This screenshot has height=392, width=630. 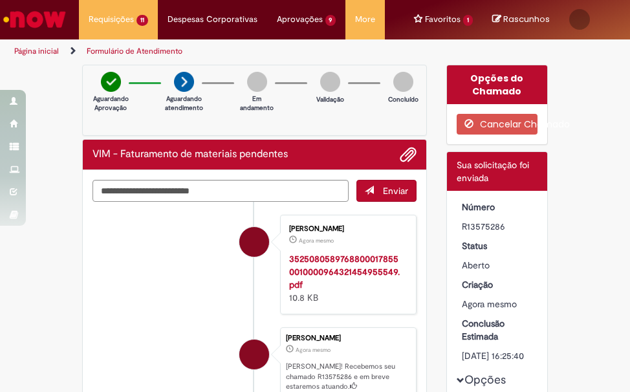 I want to click on p: Aguardando Aprovação, so click(x=111, y=104).